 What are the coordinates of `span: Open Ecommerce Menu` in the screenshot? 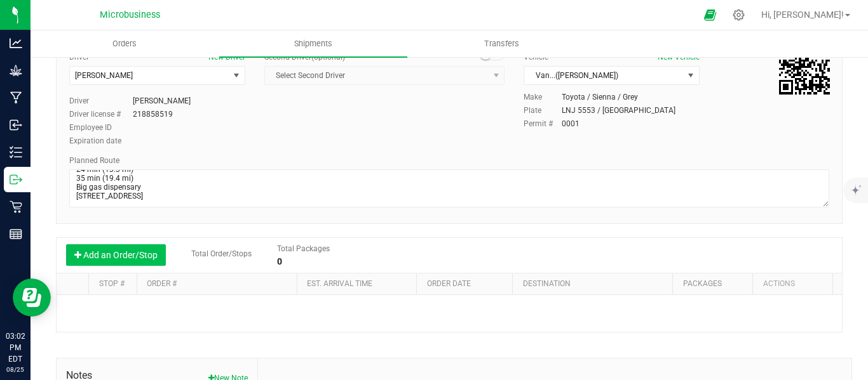 It's located at (709, 15).